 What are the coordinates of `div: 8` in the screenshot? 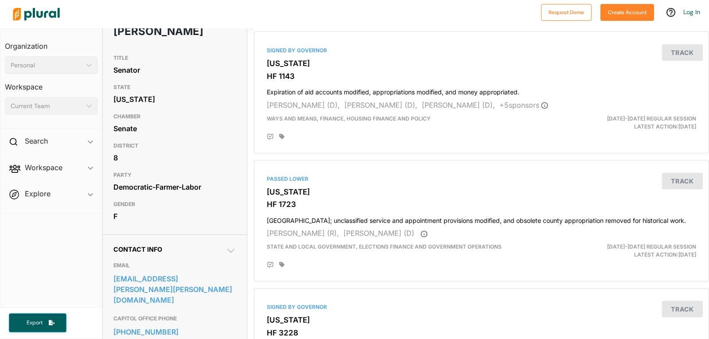 It's located at (175, 158).